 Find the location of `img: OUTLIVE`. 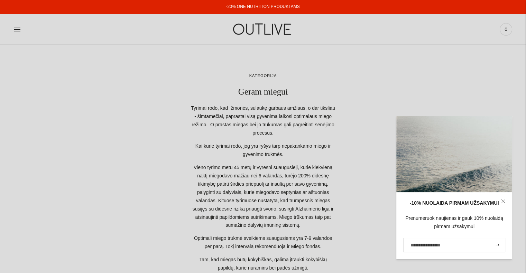

img: OUTLIVE is located at coordinates (263, 29).